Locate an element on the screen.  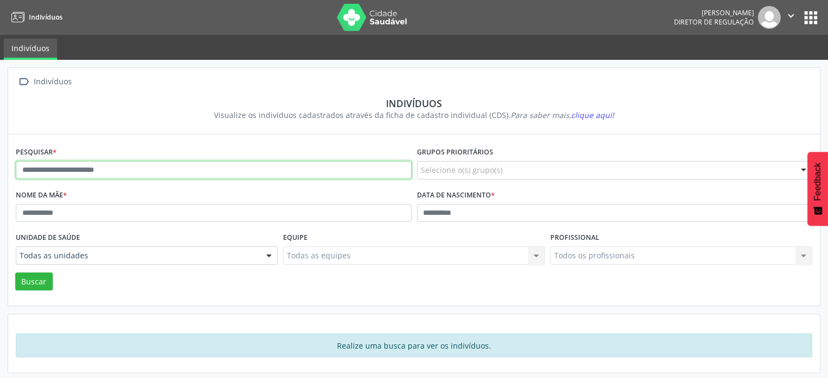
span: Diretor de regulação is located at coordinates (713, 22).